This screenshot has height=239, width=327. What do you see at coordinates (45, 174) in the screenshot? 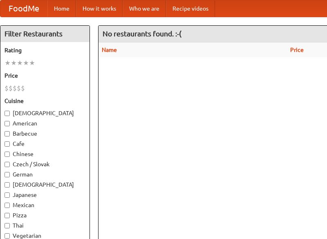
I see `label: German` at bounding box center [45, 174].